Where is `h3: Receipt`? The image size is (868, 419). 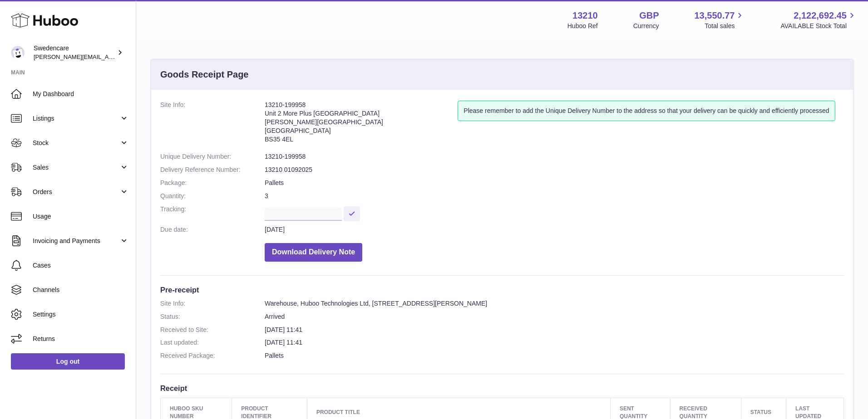 h3: Receipt is located at coordinates (502, 388).